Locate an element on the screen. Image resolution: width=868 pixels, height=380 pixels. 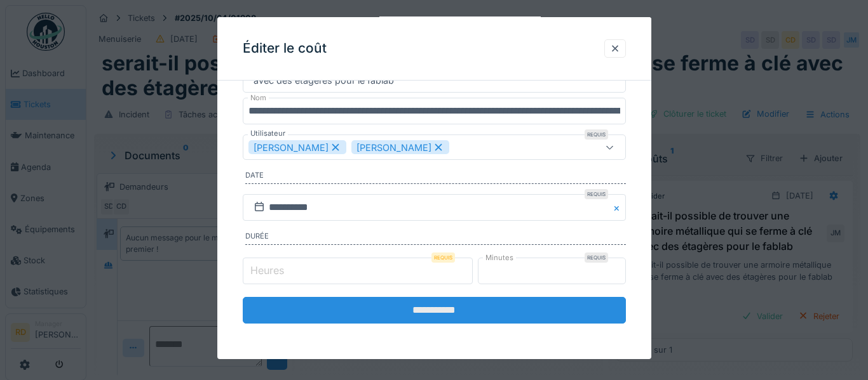
h3: Éditer le coût is located at coordinates (285, 48).